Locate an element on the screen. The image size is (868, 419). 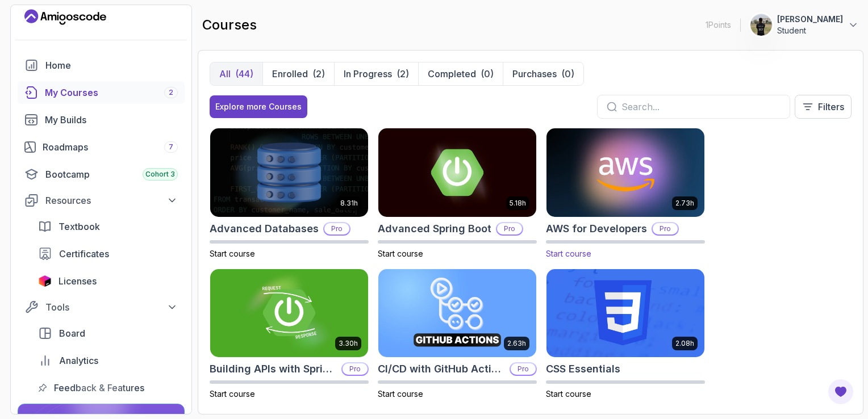
p: 1 Points is located at coordinates (718, 25).